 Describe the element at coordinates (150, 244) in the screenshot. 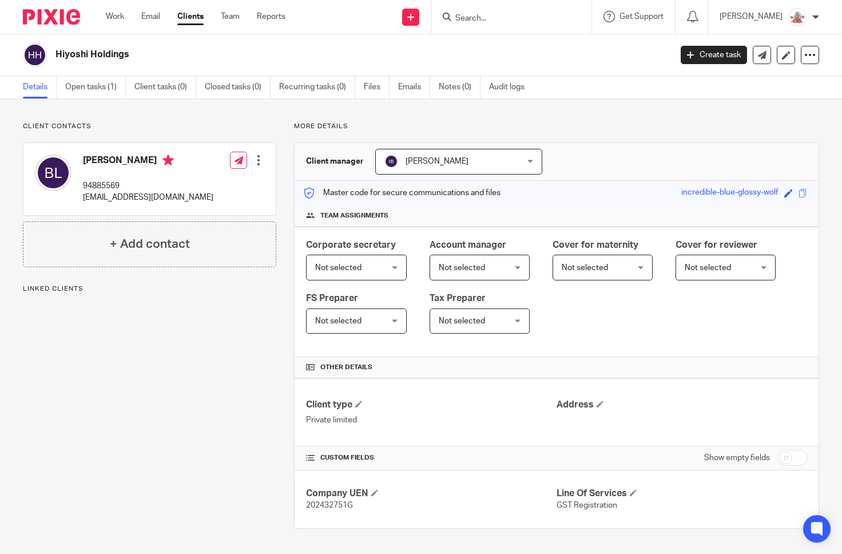

I see `h4: + Add contact` at that location.